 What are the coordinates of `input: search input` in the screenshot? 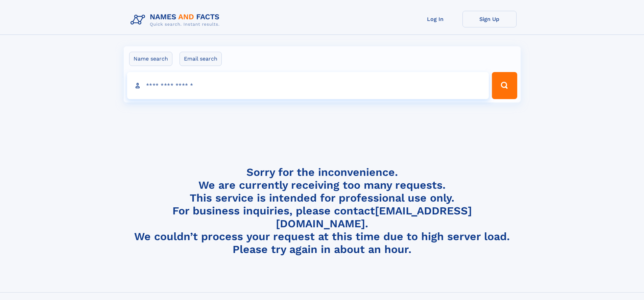 It's located at (308, 86).